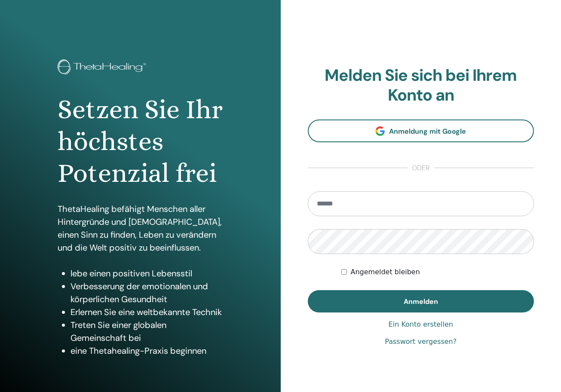 The image size is (561, 392). I want to click on span: Anmelden, so click(421, 302).